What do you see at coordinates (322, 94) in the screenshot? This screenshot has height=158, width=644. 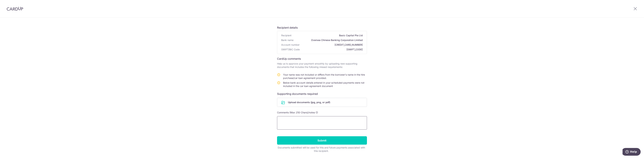 I see `h6: Supporting documents required` at bounding box center [322, 94].